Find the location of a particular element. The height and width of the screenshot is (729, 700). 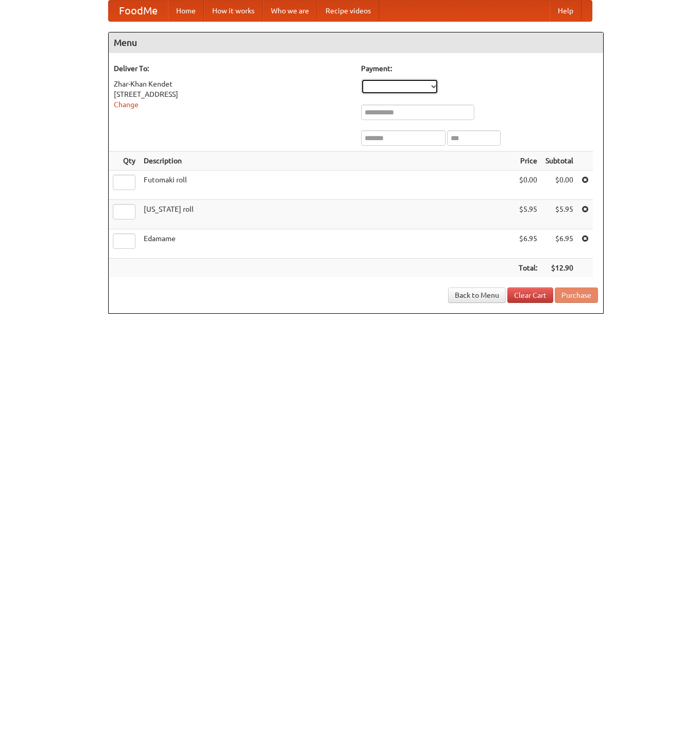

button: Purchase is located at coordinates (577, 295).